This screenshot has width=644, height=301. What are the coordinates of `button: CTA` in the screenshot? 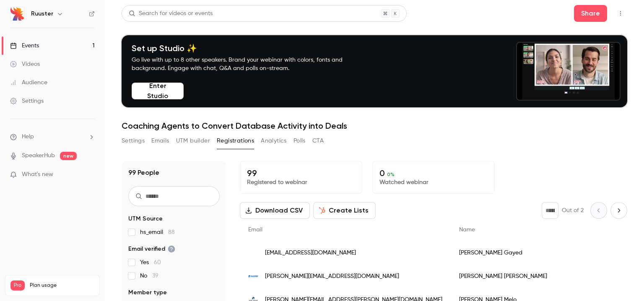 It's located at (318, 141).